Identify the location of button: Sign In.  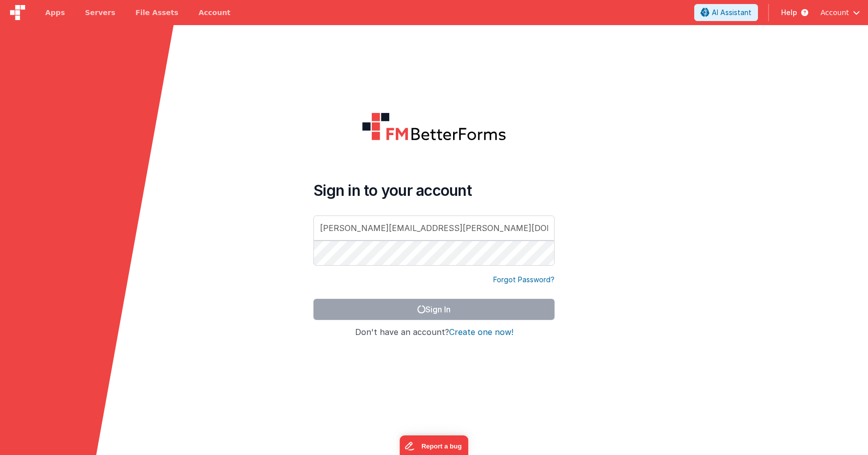
(434, 309).